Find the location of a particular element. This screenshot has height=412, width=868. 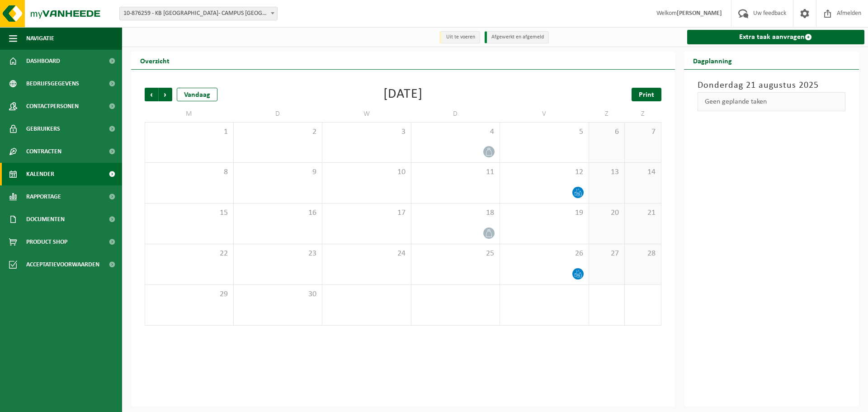

div: Geen geplande taken is located at coordinates (772, 102).